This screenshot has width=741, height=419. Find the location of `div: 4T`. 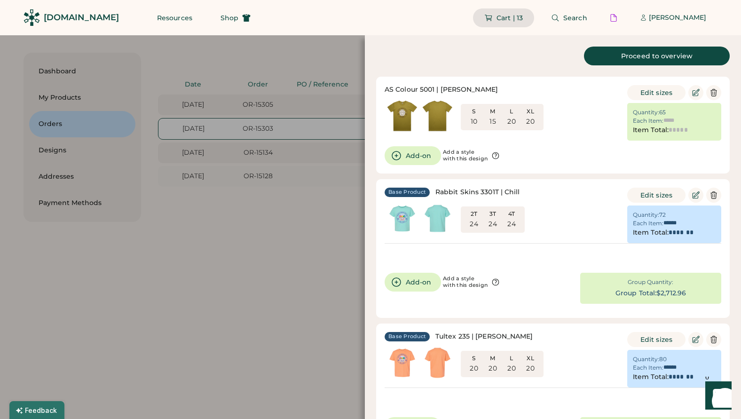

div: 4T is located at coordinates (512, 214).